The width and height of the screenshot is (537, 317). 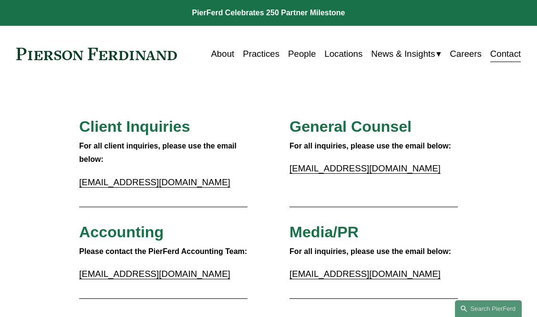 What do you see at coordinates (350, 126) in the screenshot?
I see `span: General Counsel` at bounding box center [350, 126].